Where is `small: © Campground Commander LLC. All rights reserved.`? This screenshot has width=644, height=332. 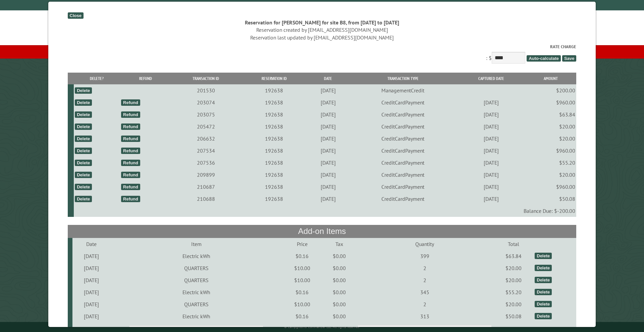 small: © Campground Commander LLC. All rights reserved. is located at coordinates (322, 327).